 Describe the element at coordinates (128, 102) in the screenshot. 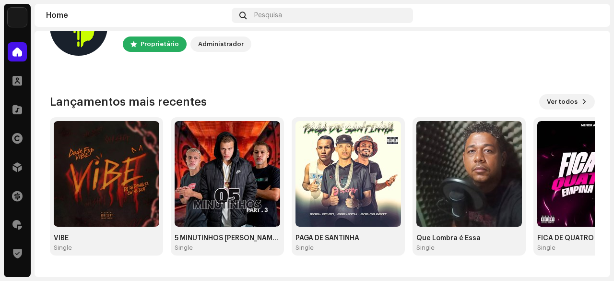

I see `h3: Lançamentos mais recentes` at that location.